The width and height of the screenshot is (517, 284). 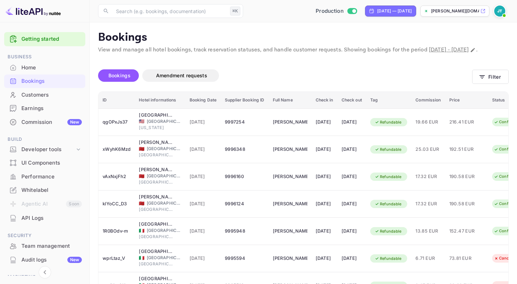 I want to click on a: Whitelabel, so click(x=45, y=190).